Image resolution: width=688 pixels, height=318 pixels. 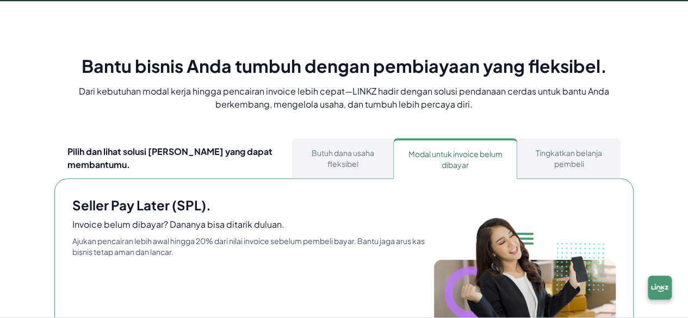 I want to click on h5: Invoice belum dibayar? Dananya bisa ditarik duluan., so click(x=178, y=225).